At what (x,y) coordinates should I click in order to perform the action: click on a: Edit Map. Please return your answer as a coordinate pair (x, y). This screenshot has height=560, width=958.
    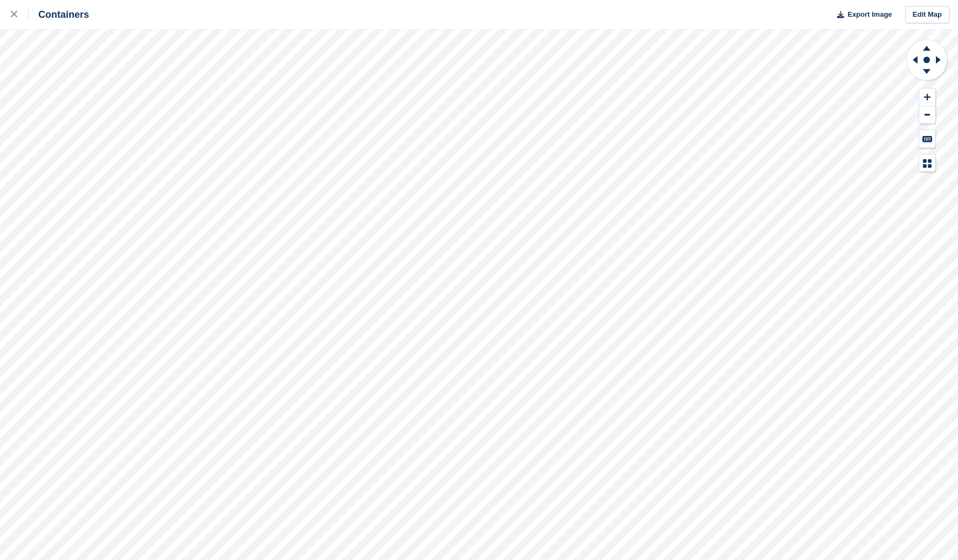
    Looking at the image, I should click on (927, 14).